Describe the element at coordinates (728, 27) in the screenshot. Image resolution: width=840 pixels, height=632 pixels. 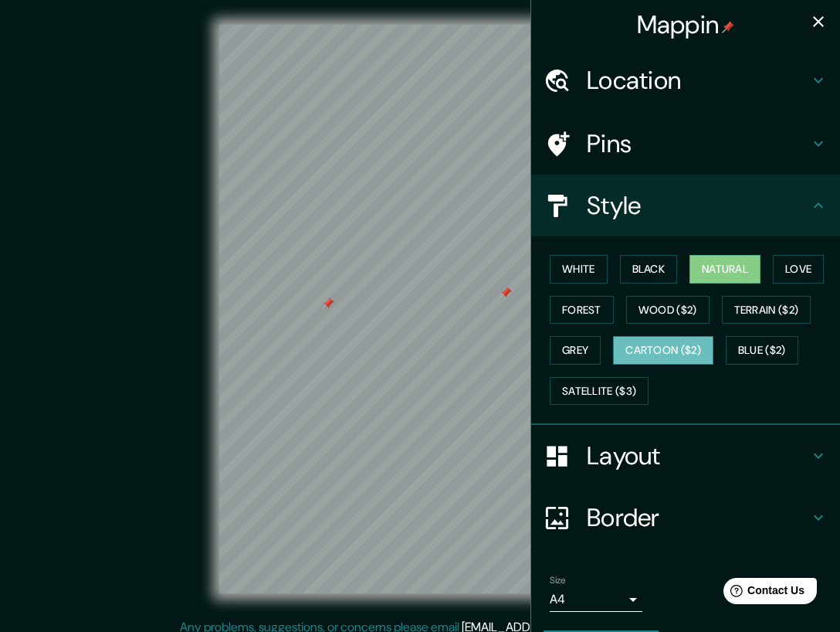
I see `img: pin-icon.png` at that location.